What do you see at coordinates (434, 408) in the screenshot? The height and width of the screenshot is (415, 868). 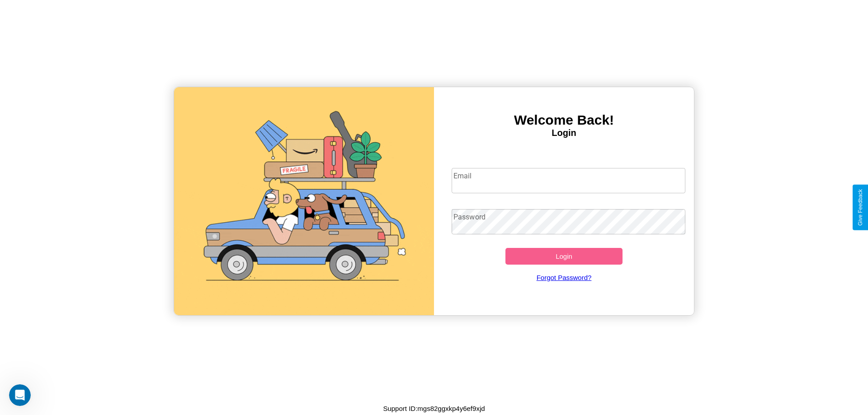 I see `p: Support ID: mgs82ggxkp4y6ef9xjd` at bounding box center [434, 408].